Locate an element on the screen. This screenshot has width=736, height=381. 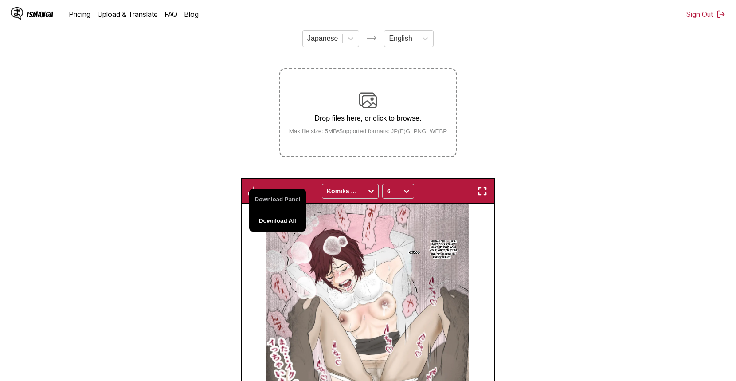
button: Sign Out is located at coordinates (705, 14).